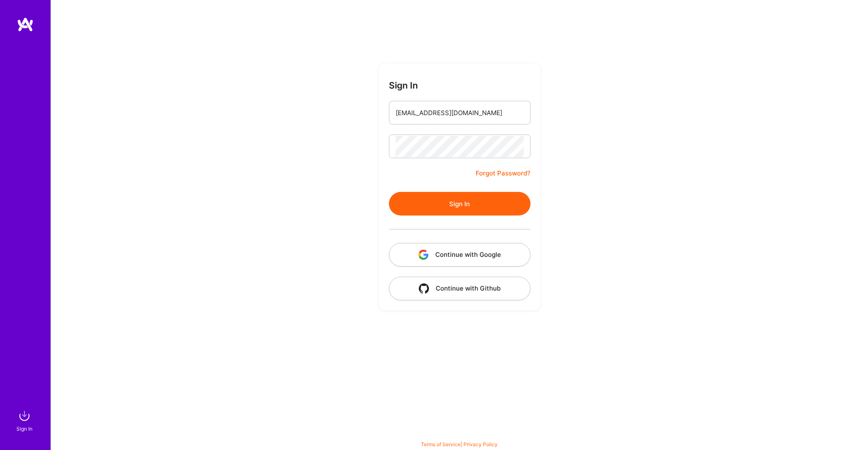  What do you see at coordinates (24, 416) in the screenshot?
I see `img: sign in` at bounding box center [24, 416].